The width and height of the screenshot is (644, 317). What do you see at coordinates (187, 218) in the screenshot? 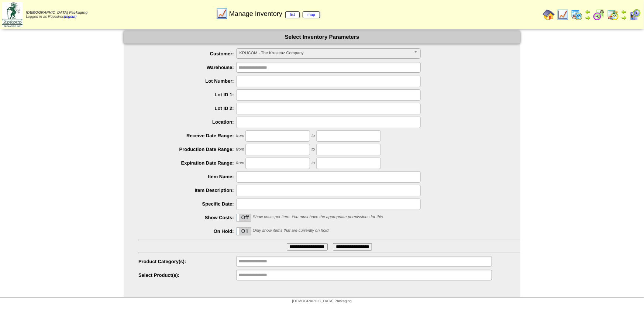
I see `label: Show Costs:` at bounding box center [187, 218].